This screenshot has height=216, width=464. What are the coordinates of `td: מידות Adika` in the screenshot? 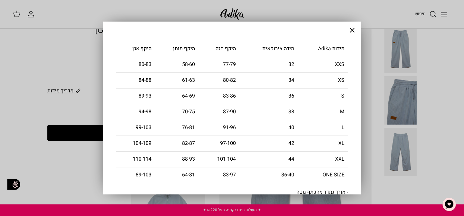 It's located at (323, 49).